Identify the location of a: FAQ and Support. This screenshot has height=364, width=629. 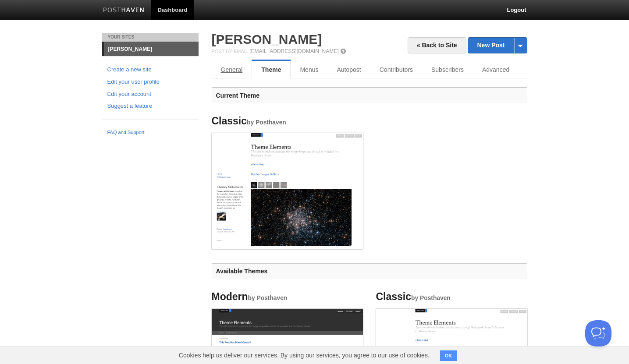
(151, 133).